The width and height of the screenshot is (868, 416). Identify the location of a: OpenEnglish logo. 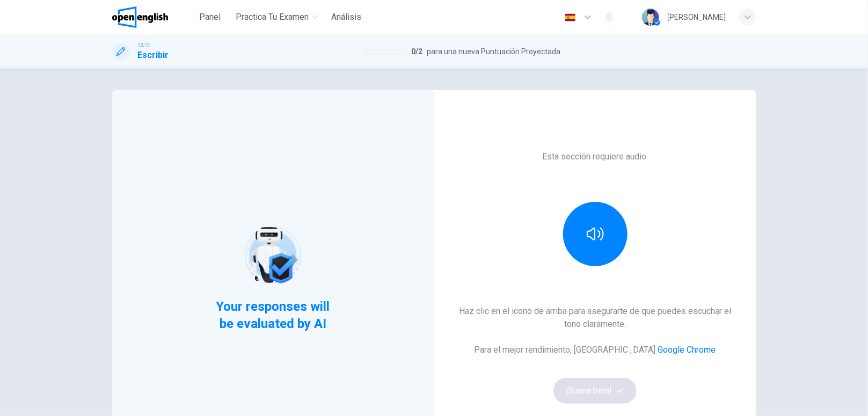
(152, 17).